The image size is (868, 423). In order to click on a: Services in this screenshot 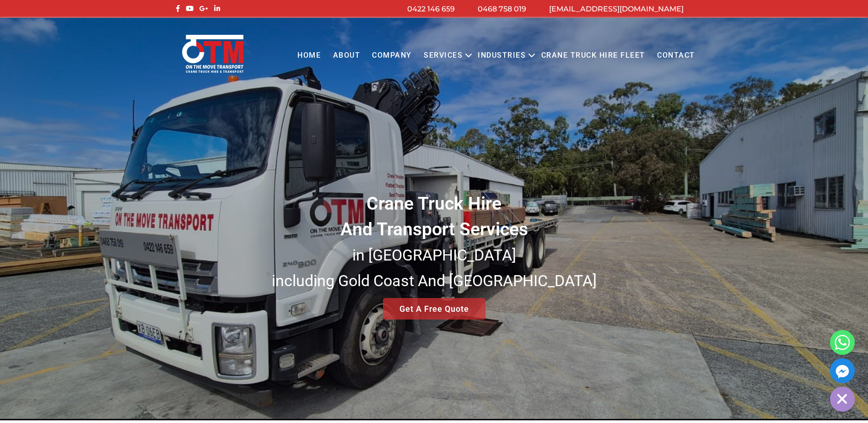, I will do `click(443, 55)`.